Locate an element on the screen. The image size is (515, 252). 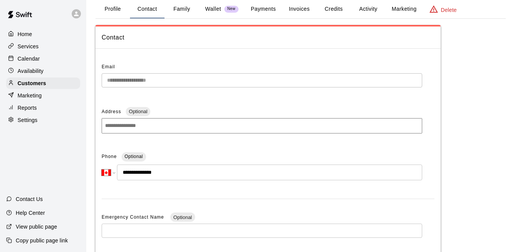
a: Availability is located at coordinates (43, 71).